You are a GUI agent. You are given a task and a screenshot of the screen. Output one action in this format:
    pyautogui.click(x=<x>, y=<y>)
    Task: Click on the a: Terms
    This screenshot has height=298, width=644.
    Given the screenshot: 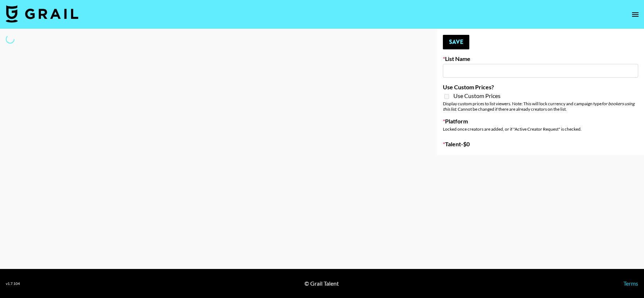 What is the action you would take?
    pyautogui.click(x=630, y=283)
    